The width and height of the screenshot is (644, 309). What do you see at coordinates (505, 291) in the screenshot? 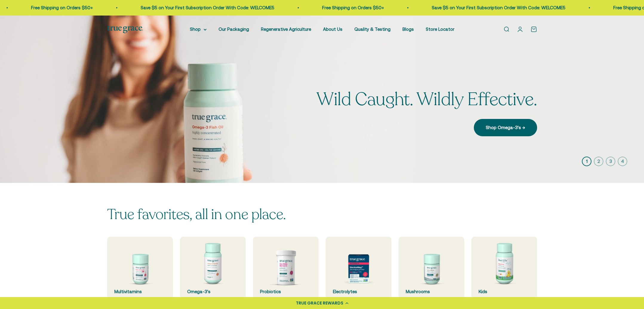
I see `div: Kids` at bounding box center [505, 291].